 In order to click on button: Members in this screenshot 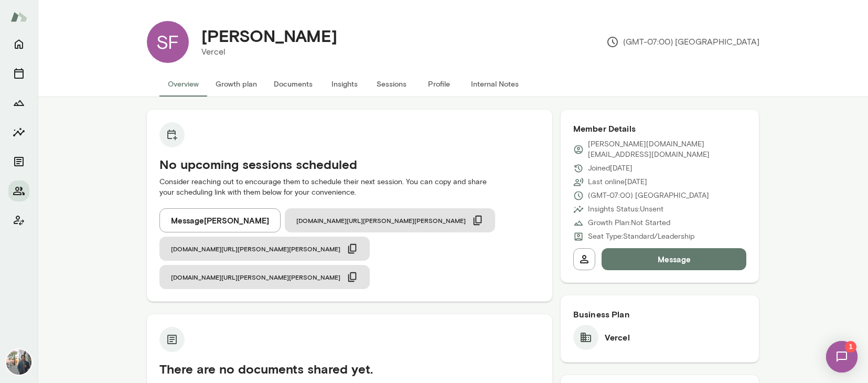, I will do `click(18, 191)`.